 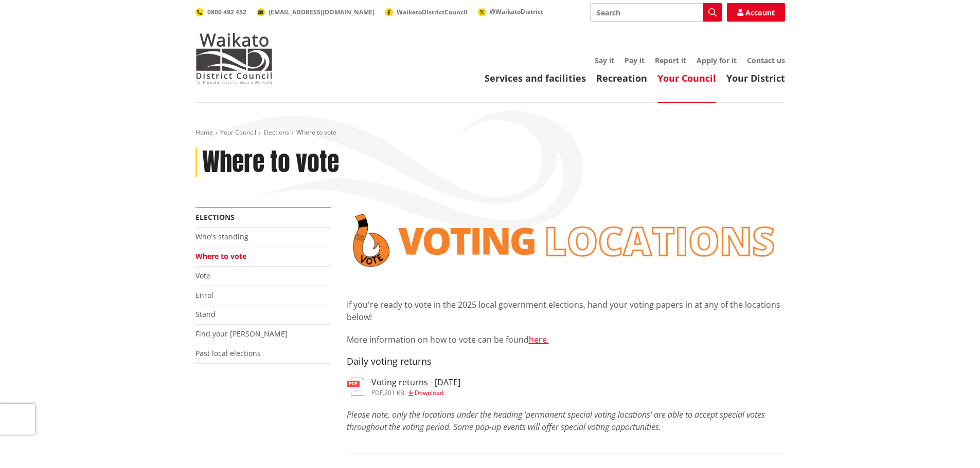 What do you see at coordinates (221, 12) in the screenshot?
I see `a: 0800 492 452` at bounding box center [221, 12].